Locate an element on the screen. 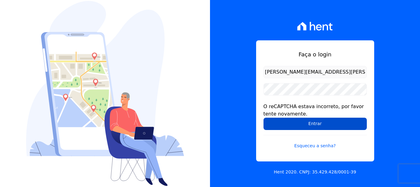  input: Entrar is located at coordinates (316, 124).